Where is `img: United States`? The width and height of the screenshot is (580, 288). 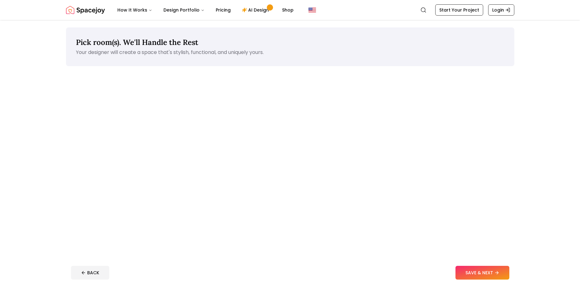
img: United States is located at coordinates (312, 10).